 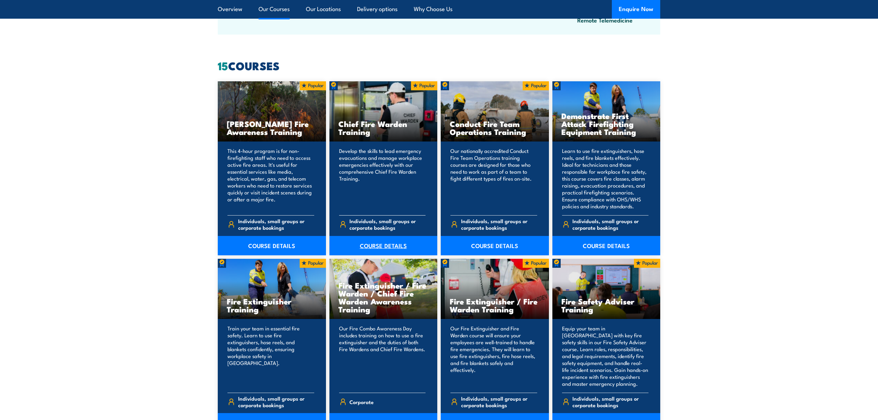 I want to click on span: Corporate, so click(x=361, y=401).